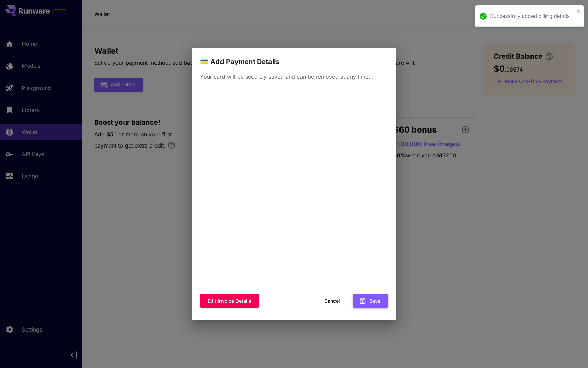  I want to click on button: Cancel, so click(332, 301).